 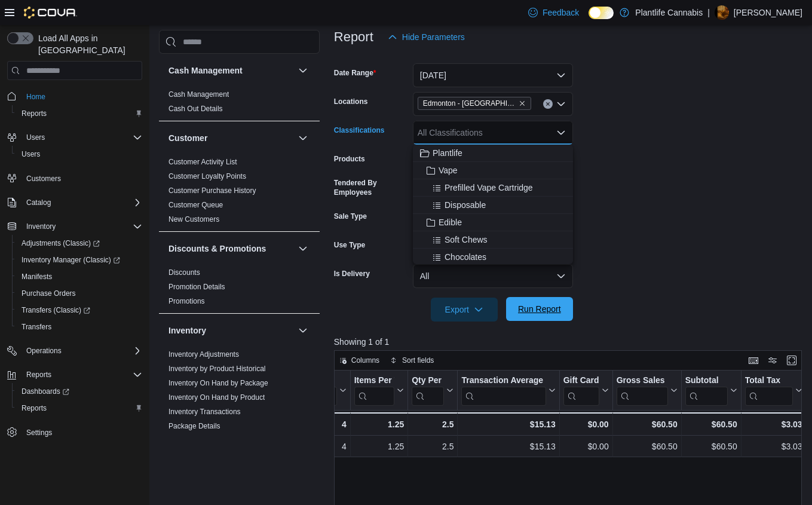 I want to click on span: Inventory Adjustments, so click(x=204, y=354).